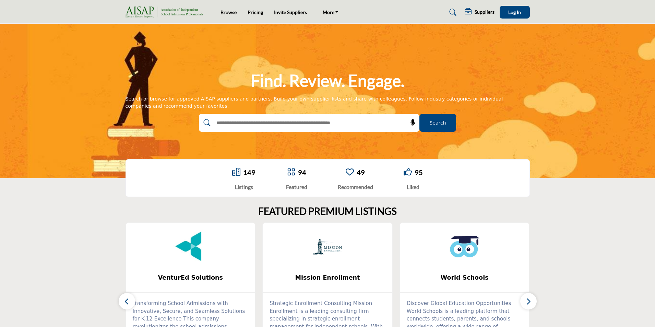 This screenshot has width=655, height=327. I want to click on div: Search or browse for approved AISAP suppliers and partners. Build your own supplier lists and sha..., so click(327, 102).